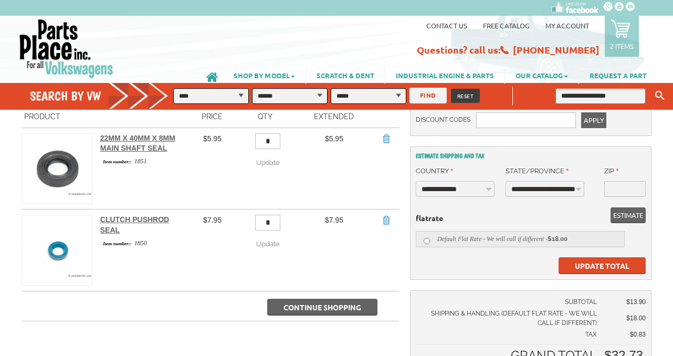 The height and width of the screenshot is (356, 673). What do you see at coordinates (443, 120) in the screenshot?
I see `label: Discount Codes` at bounding box center [443, 120].